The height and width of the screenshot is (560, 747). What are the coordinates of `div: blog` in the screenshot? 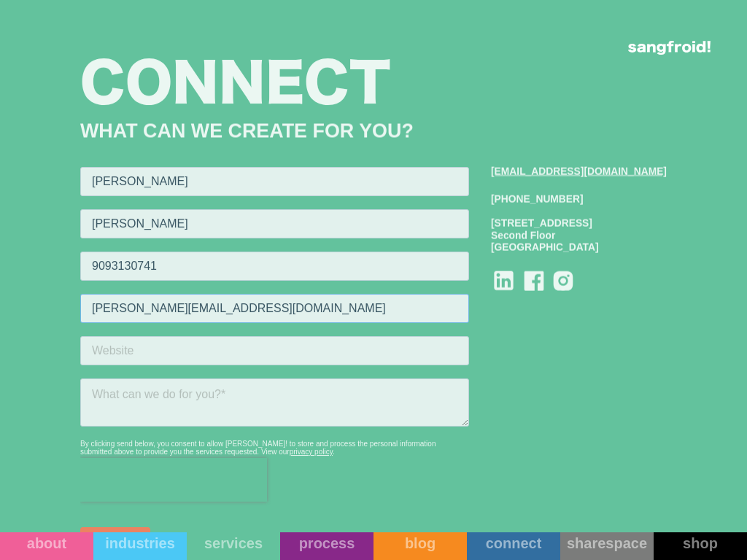 It's located at (420, 544).